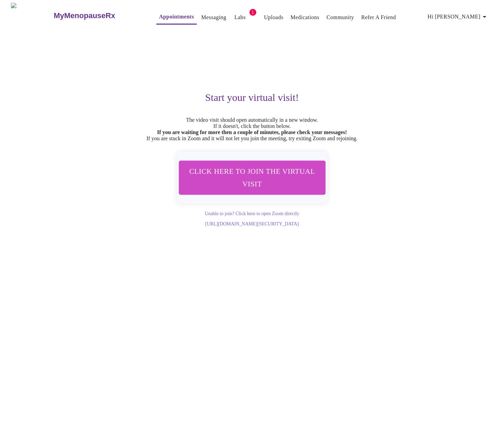  What do you see at coordinates (252, 132) in the screenshot?
I see `strong: If you are waiting for more then a couple of minutes, please check your messages!` at bounding box center [252, 132].